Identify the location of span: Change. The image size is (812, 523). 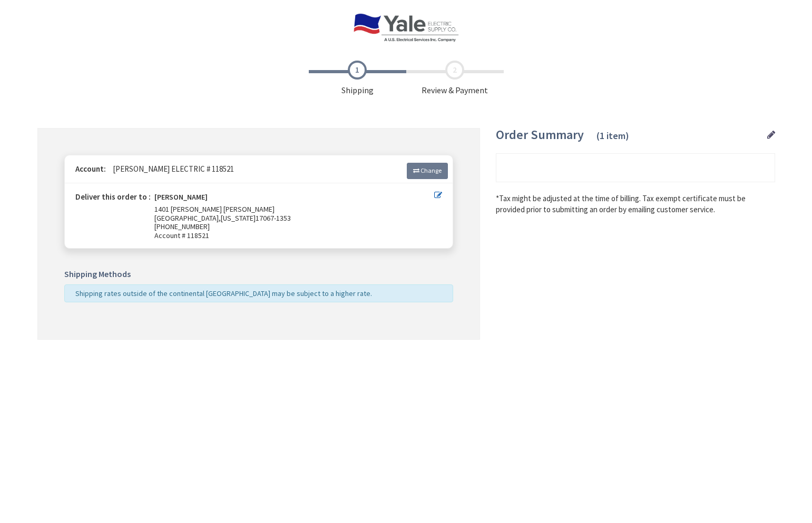
(431, 170).